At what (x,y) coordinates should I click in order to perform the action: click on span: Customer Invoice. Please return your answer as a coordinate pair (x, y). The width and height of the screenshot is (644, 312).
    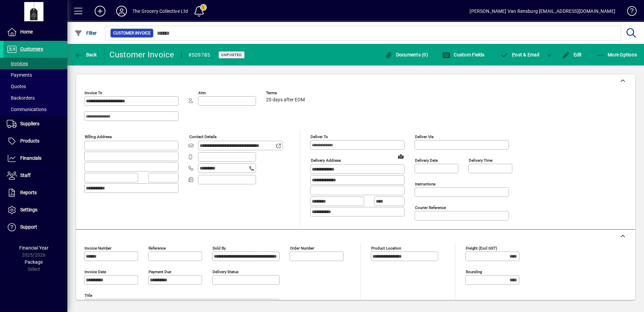
    Looking at the image, I should click on (132, 33).